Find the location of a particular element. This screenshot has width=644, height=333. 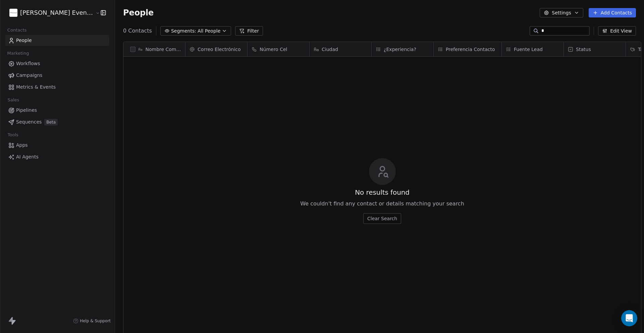

div: Número Cel is located at coordinates (278, 49).